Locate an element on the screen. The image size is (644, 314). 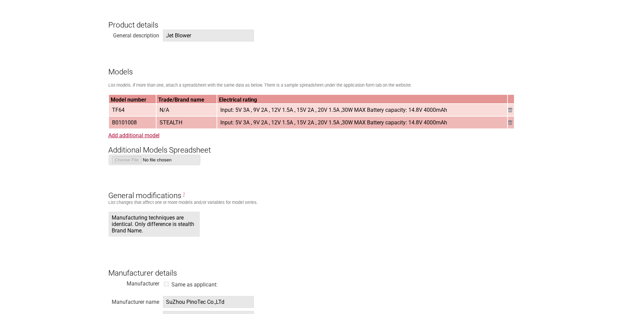
th: Electrical rating is located at coordinates (363, 99).